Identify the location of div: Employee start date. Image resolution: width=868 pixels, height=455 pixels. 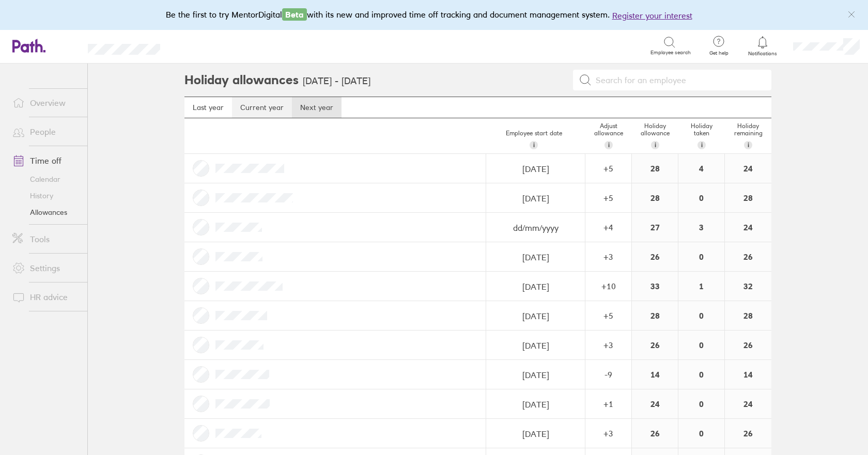
(534, 139).